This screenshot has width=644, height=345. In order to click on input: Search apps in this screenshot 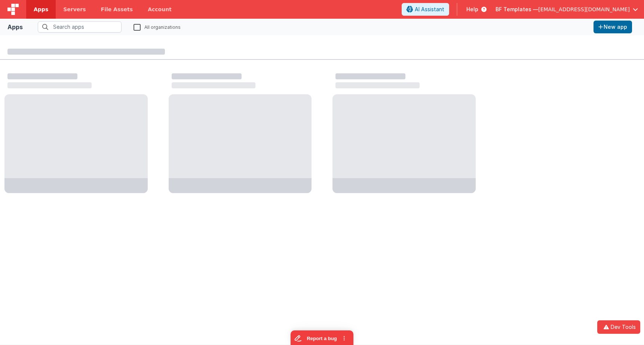, I will do `click(80, 27)`.